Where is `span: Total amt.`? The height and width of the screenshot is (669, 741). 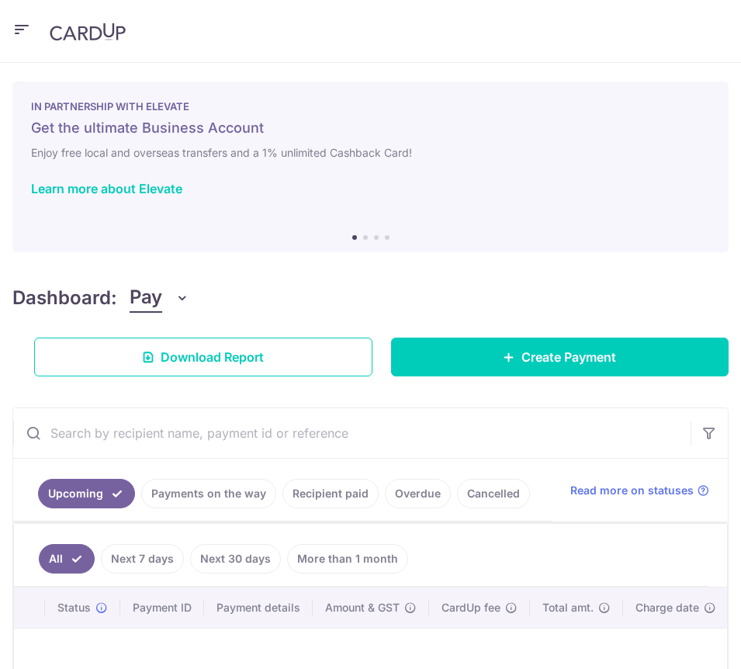 span: Total amt. is located at coordinates (568, 607).